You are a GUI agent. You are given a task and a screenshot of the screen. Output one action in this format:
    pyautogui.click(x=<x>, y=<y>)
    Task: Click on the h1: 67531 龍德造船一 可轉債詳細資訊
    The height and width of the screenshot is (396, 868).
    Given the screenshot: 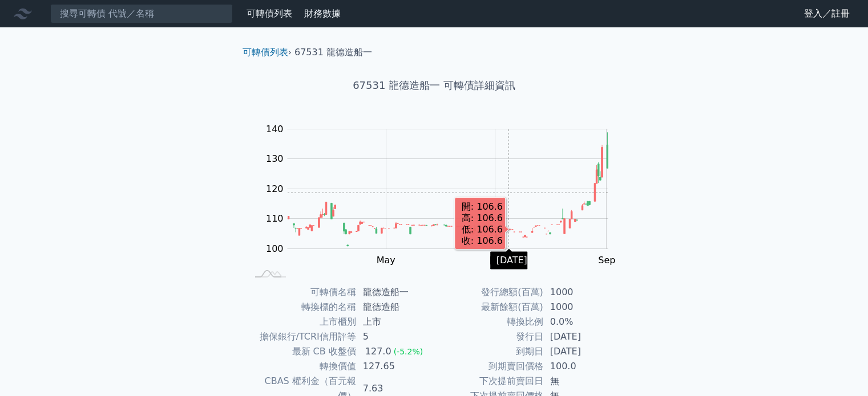 What is the action you would take?
    pyautogui.click(x=434, y=86)
    